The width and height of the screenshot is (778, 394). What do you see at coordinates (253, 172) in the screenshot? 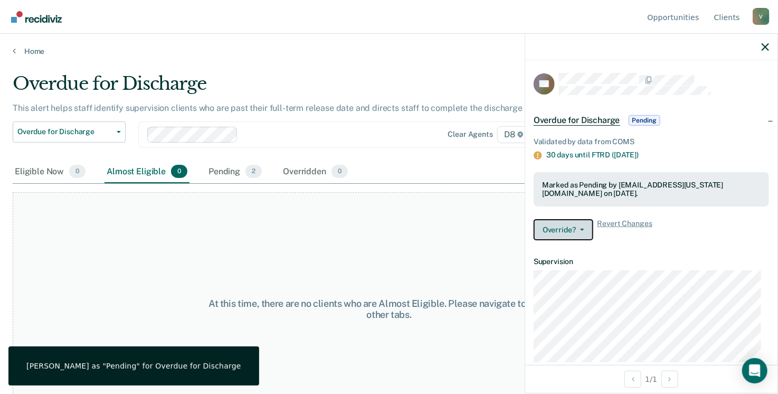
I see `span: 2` at bounding box center [253, 172].